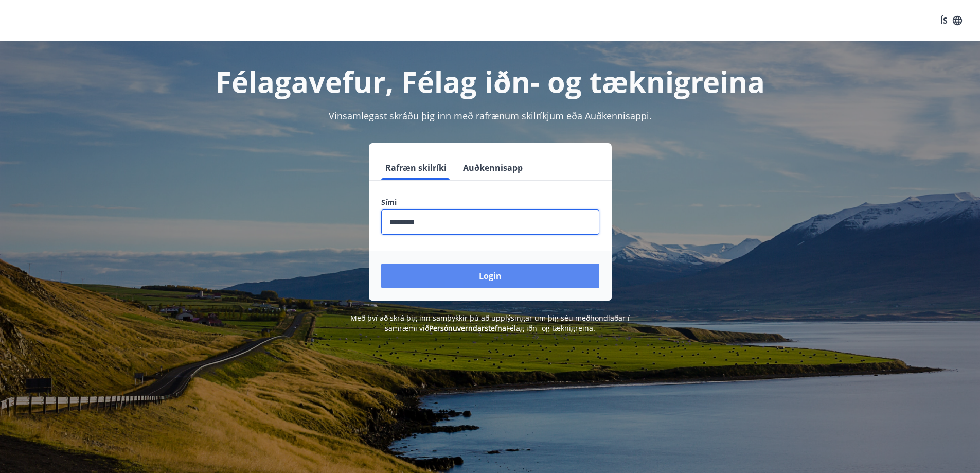 The width and height of the screenshot is (980, 473). I want to click on h1: Félagavefur, Félag iðn- og tæknigreina, so click(491, 81).